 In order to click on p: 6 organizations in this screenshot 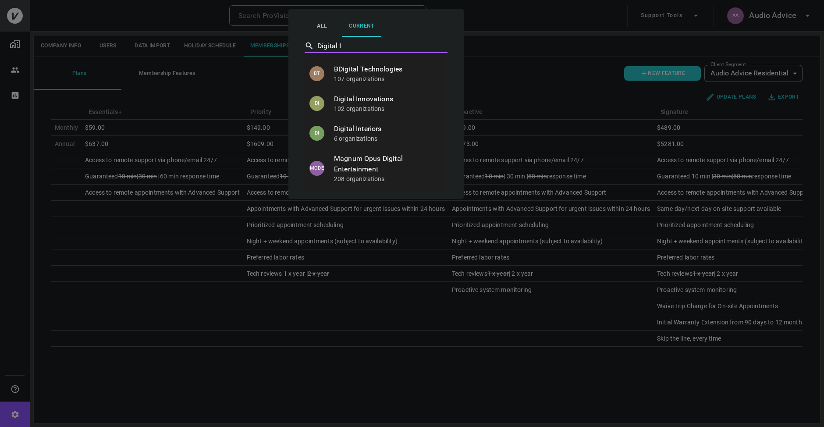, I will do `click(386, 139)`.